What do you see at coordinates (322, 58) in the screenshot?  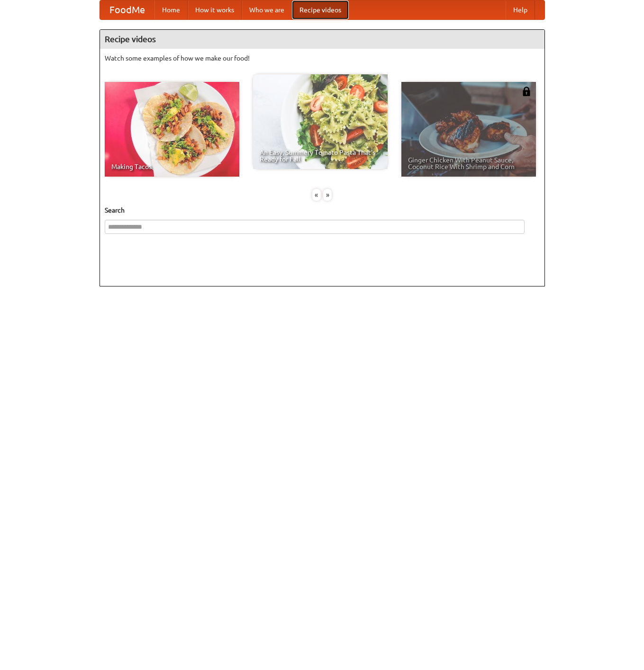 I see `p: Watch some examples of how we make our food!` at bounding box center [322, 58].